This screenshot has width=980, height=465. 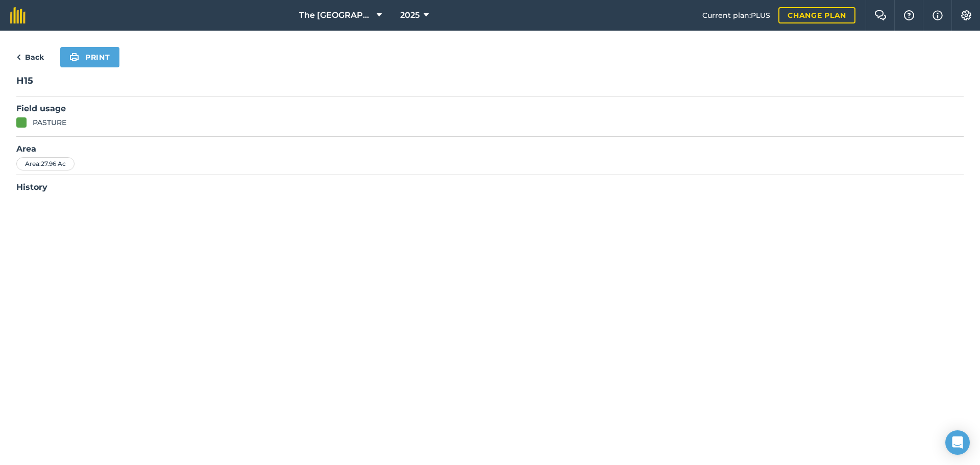 I want to click on h2: Field usage, so click(x=490, y=109).